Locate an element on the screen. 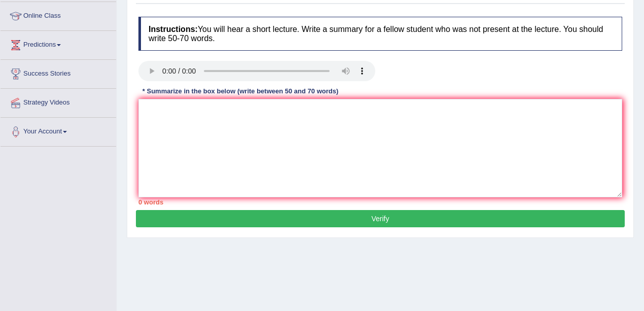  a: Success Stories is located at coordinates (58, 72).